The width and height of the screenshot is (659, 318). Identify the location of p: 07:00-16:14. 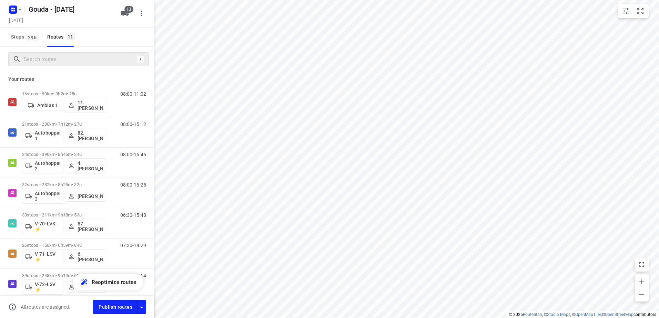
(133, 276).